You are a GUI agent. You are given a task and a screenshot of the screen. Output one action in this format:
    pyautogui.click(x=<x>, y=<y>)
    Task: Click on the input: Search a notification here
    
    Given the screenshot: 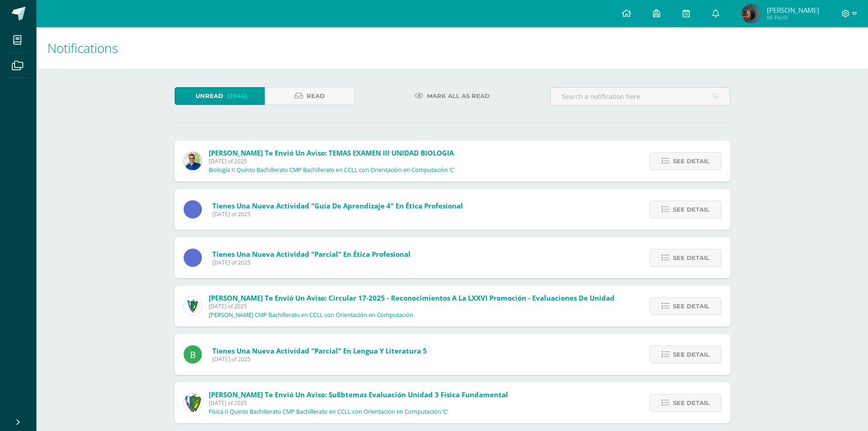 What is the action you would take?
    pyautogui.click(x=640, y=96)
    